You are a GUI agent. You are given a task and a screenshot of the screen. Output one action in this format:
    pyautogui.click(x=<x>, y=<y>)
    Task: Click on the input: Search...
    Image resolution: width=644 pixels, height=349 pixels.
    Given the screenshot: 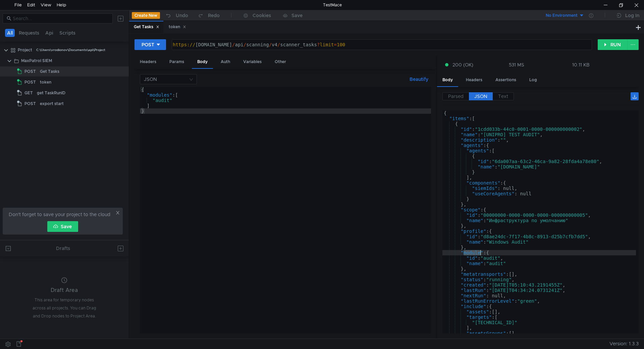 What is the action you would take?
    pyautogui.click(x=61, y=18)
    